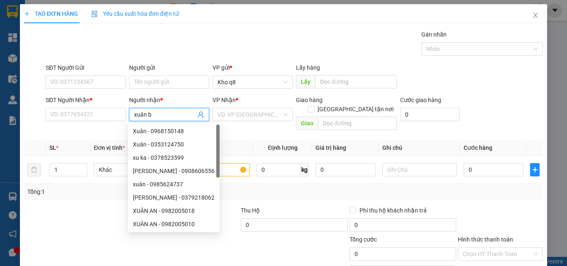 This screenshot has width=567, height=266. Describe the element at coordinates (420, 100) in the screenshot. I see `label: Cước giao hàng` at that location.